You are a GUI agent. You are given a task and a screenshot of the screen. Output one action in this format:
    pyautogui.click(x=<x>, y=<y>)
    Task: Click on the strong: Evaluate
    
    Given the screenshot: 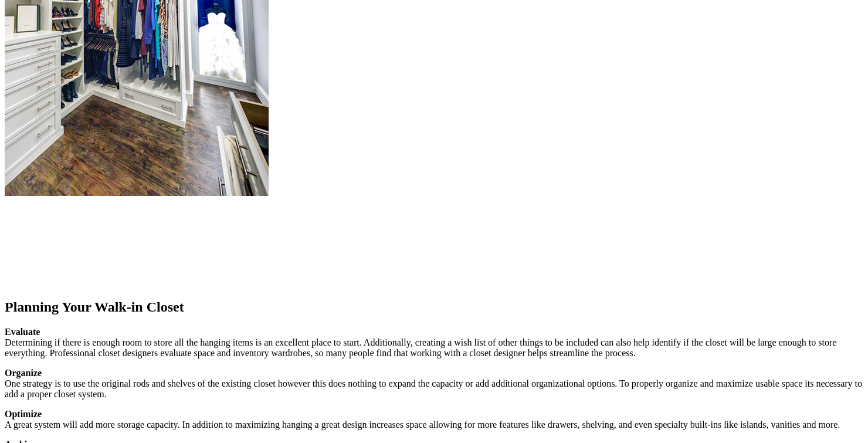 What is the action you would take?
    pyautogui.click(x=23, y=331)
    